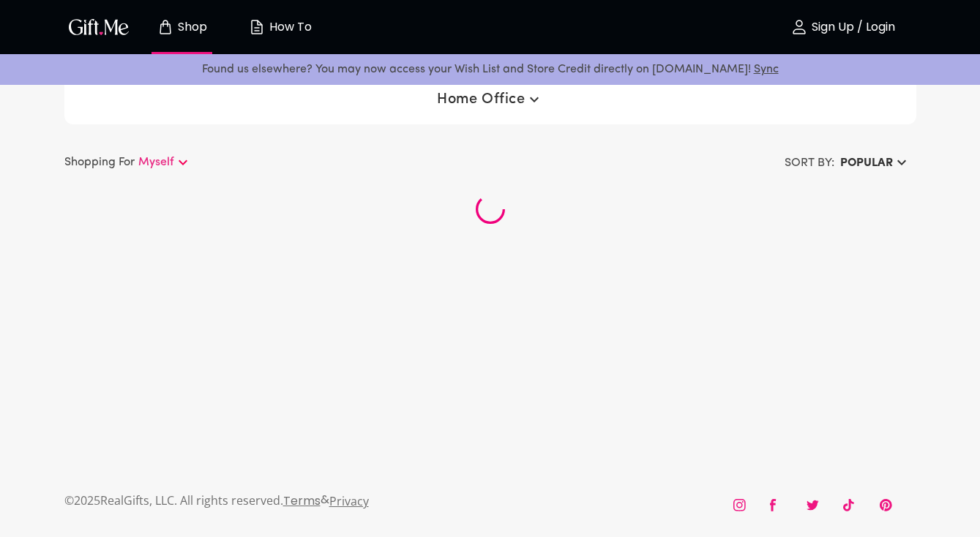 This screenshot has height=537, width=980. What do you see at coordinates (99, 162) in the screenshot?
I see `p: Shopping For` at bounding box center [99, 162].